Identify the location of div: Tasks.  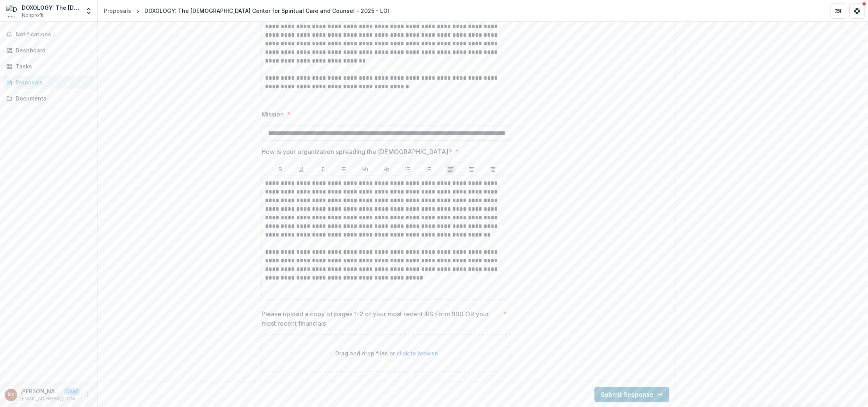
(52, 66).